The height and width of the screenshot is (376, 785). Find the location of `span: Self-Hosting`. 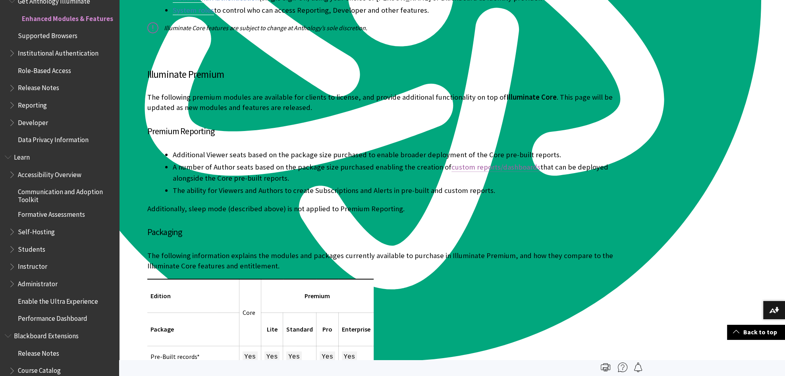

span: Self-Hosting is located at coordinates (36, 230).